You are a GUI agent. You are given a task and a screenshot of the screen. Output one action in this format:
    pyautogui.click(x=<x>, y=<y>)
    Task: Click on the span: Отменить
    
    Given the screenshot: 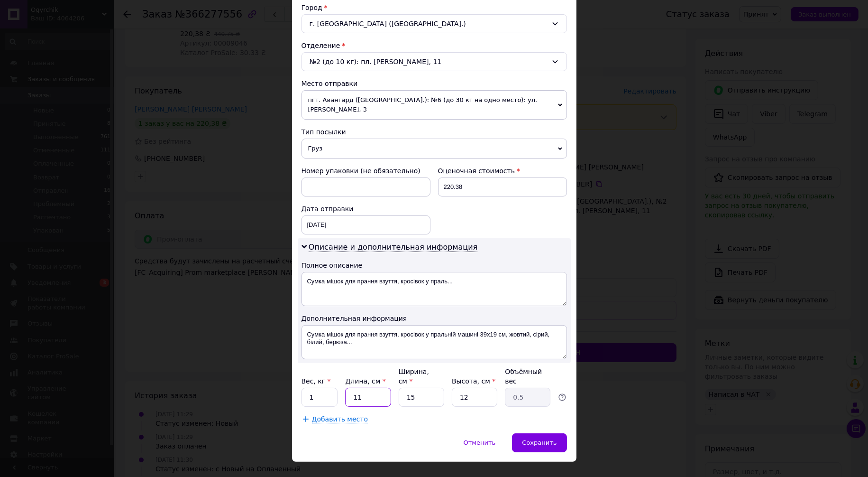 What is the action you would take?
    pyautogui.click(x=480, y=442)
    